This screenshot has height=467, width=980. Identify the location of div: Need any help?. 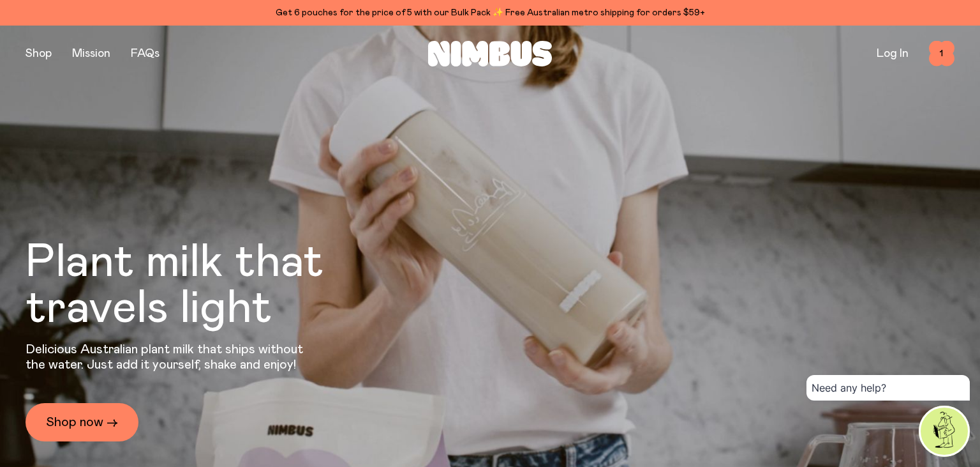
(888, 388).